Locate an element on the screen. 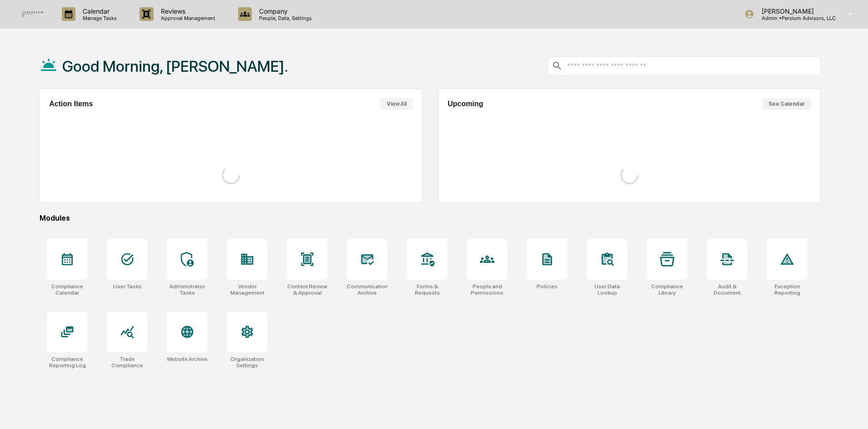 The image size is (868, 429). p: People, Data, Settings is located at coordinates (284, 18).